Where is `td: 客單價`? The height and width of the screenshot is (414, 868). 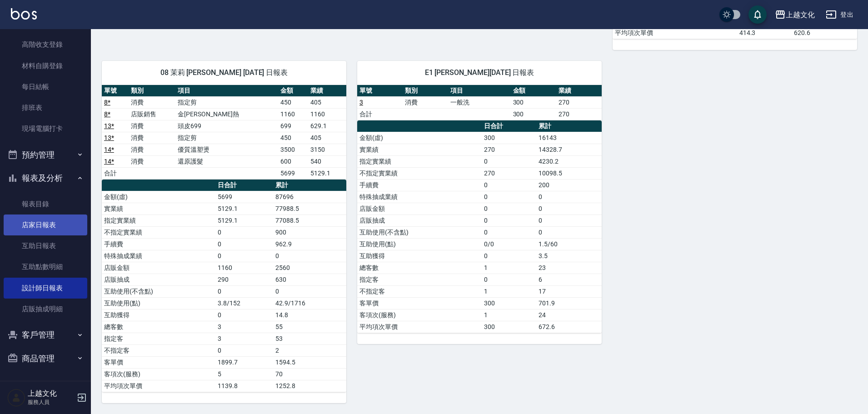 td: 客單價 is located at coordinates (159, 362).